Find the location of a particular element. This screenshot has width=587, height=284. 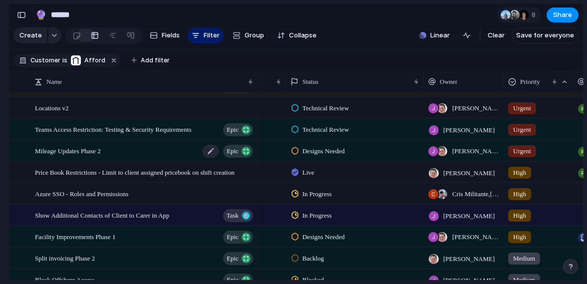

span: initiative is located at coordinates (227, 86).